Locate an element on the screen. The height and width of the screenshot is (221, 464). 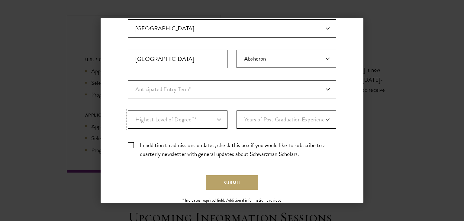
div: Anticipated Entry Term* is located at coordinates (232, 89).